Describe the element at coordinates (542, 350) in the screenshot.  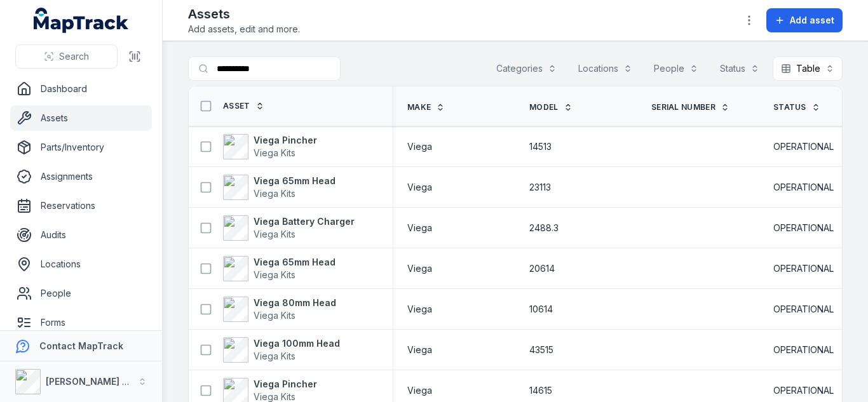
I see `span: 43515` at that location.